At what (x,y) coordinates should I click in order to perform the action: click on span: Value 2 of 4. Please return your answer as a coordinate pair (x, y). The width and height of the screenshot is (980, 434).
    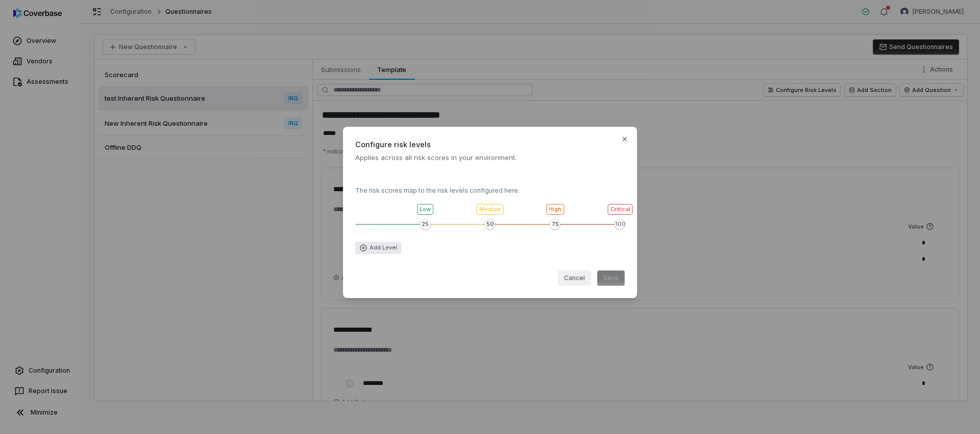
    Looking at the image, I should click on (490, 224).